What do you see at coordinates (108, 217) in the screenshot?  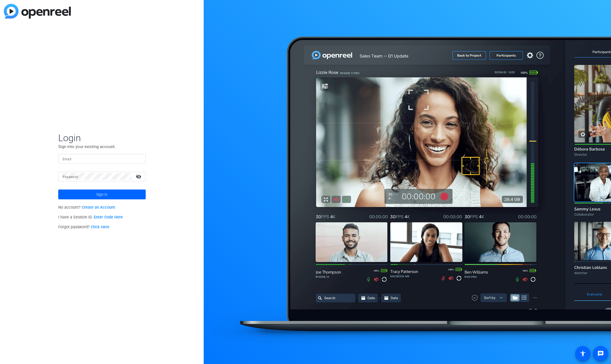 I see `a: Enter Code Here` at bounding box center [108, 217].